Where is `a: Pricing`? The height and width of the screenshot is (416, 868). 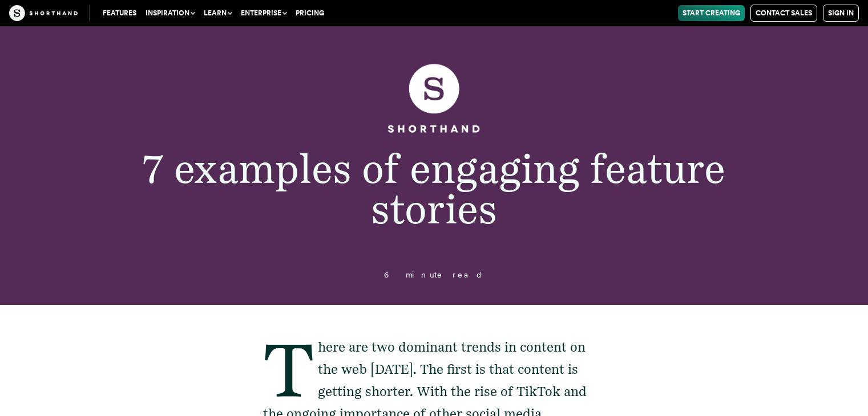 a: Pricing is located at coordinates (310, 13).